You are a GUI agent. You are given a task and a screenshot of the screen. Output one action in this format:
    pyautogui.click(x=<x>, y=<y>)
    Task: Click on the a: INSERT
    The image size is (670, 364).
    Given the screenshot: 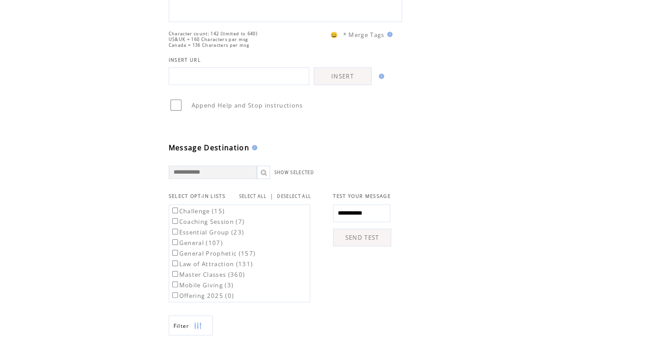 What is the action you would take?
    pyautogui.click(x=343, y=76)
    